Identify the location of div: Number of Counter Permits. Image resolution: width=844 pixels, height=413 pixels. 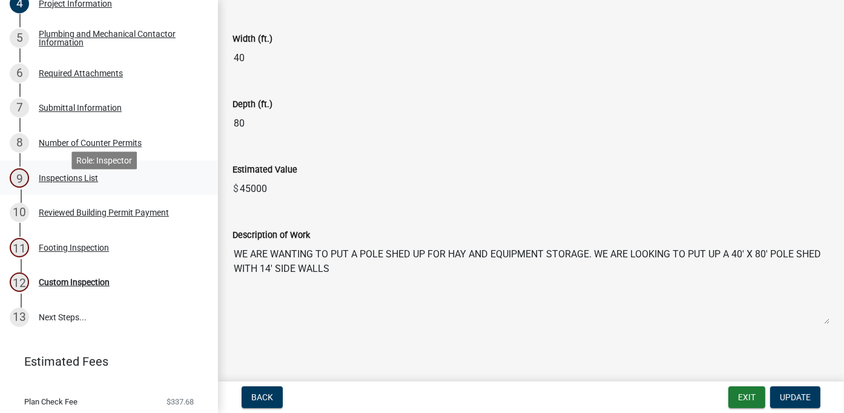
(90, 143).